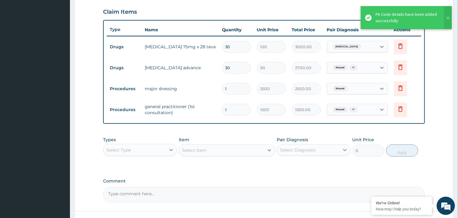 This screenshot has width=458, height=218. What do you see at coordinates (60, 99) in the screenshot?
I see `span: We're online!` at bounding box center [60, 99].